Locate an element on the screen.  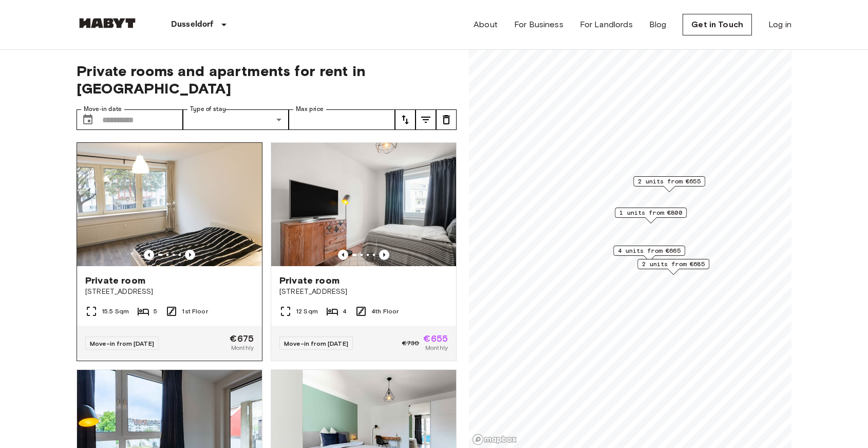
span: 4 units from €665 is located at coordinates (650, 250).